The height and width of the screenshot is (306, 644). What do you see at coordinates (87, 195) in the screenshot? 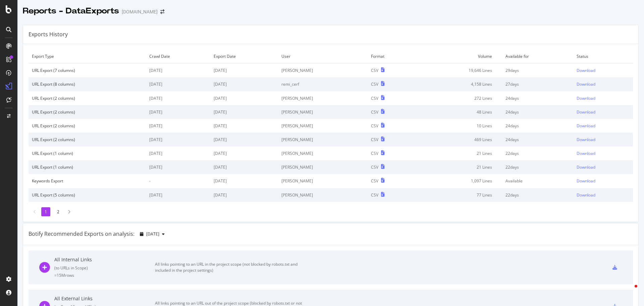
I see `div: URL Export (5 columns)` at bounding box center [87, 195].